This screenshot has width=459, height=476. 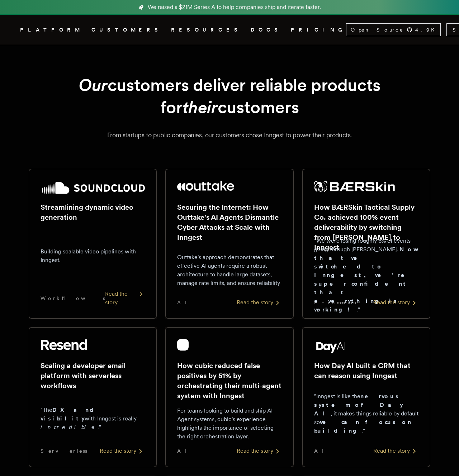 I want to click on button: RESOURCES, so click(x=207, y=30).